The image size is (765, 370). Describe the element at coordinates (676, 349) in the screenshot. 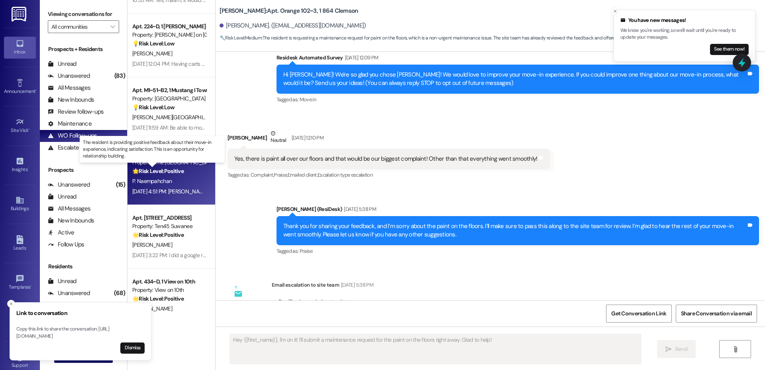

I see `button: Send` at that location.